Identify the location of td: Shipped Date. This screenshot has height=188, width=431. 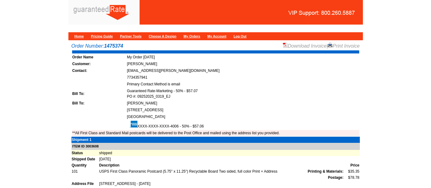
(85, 159).